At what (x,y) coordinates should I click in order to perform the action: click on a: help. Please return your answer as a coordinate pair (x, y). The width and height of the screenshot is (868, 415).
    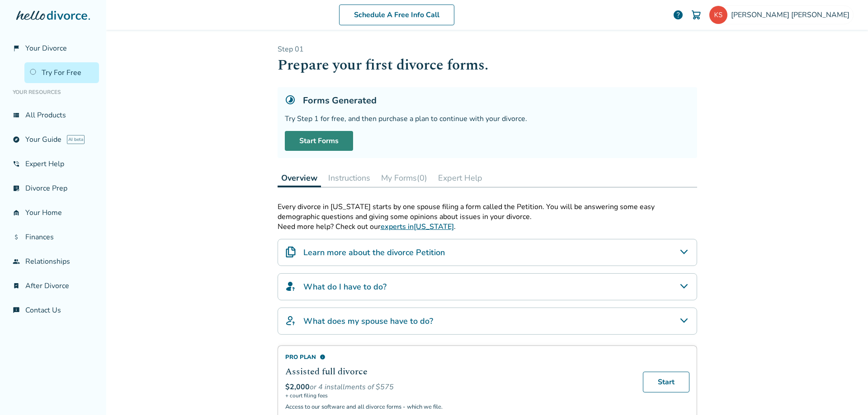
    Looking at the image, I should click on (678, 15).